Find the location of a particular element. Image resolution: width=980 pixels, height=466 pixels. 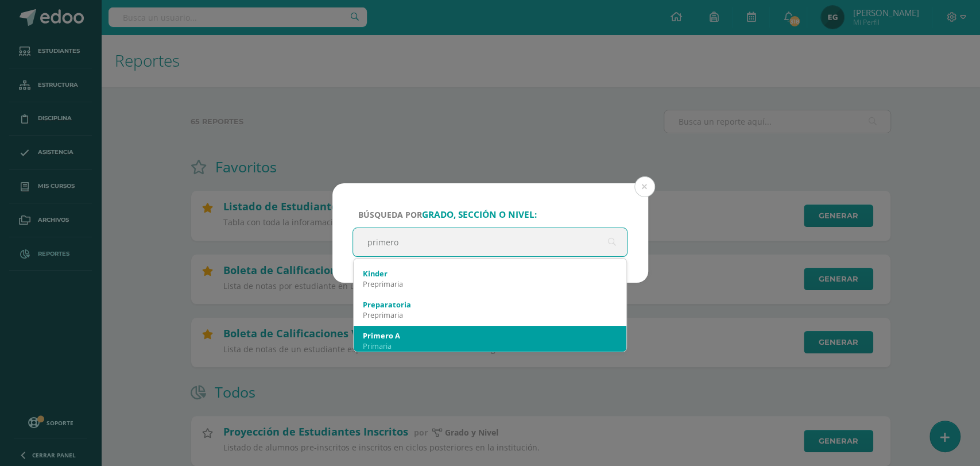

strong: grado, sección o nivel: is located at coordinates (480, 215).